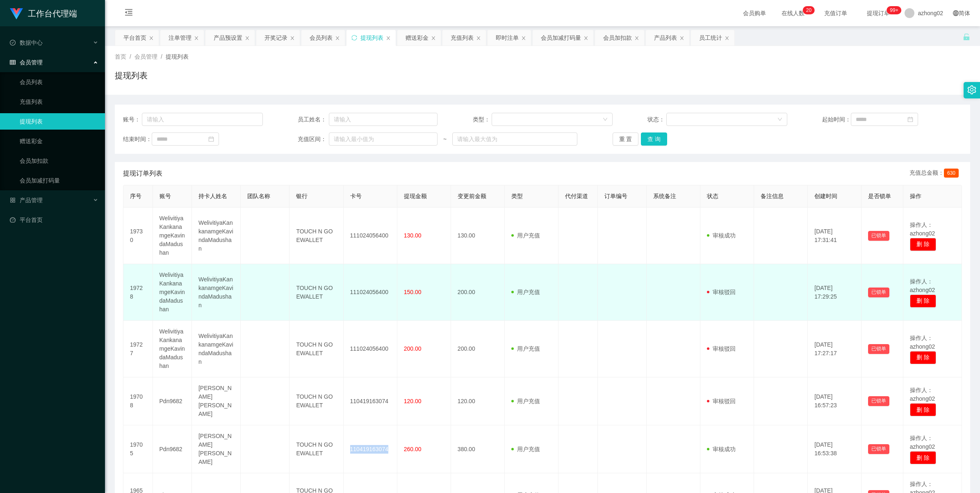  I want to click on button: 重 置, so click(625, 139).